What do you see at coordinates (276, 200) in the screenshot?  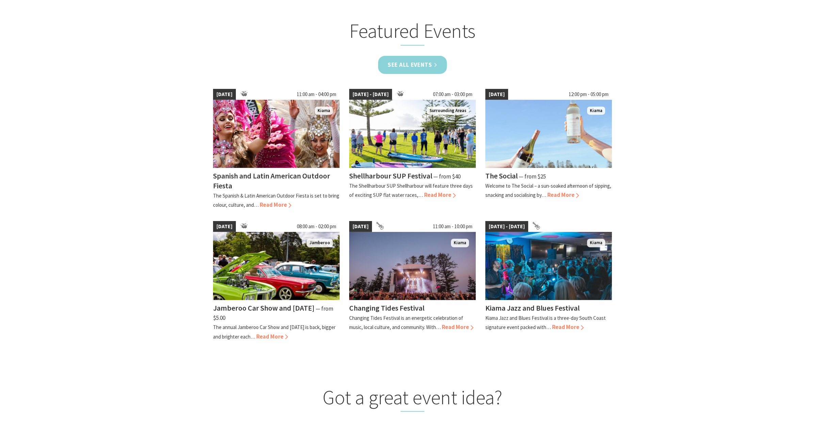 I see `p: The Spanish & Latin American Outdoor Fiesta is set to bring colour, culture, and…` at bounding box center [276, 200].